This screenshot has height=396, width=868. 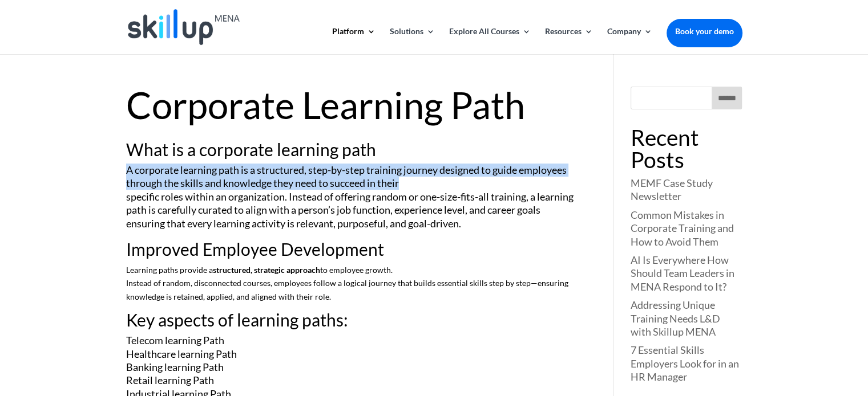 What do you see at coordinates (569, 40) in the screenshot?
I see `a: Resources` at bounding box center [569, 40].